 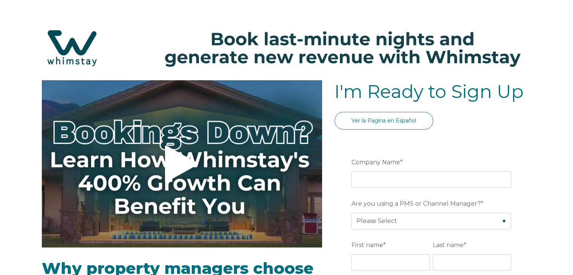 What do you see at coordinates (449, 245) in the screenshot?
I see `span: Last name` at bounding box center [449, 245].